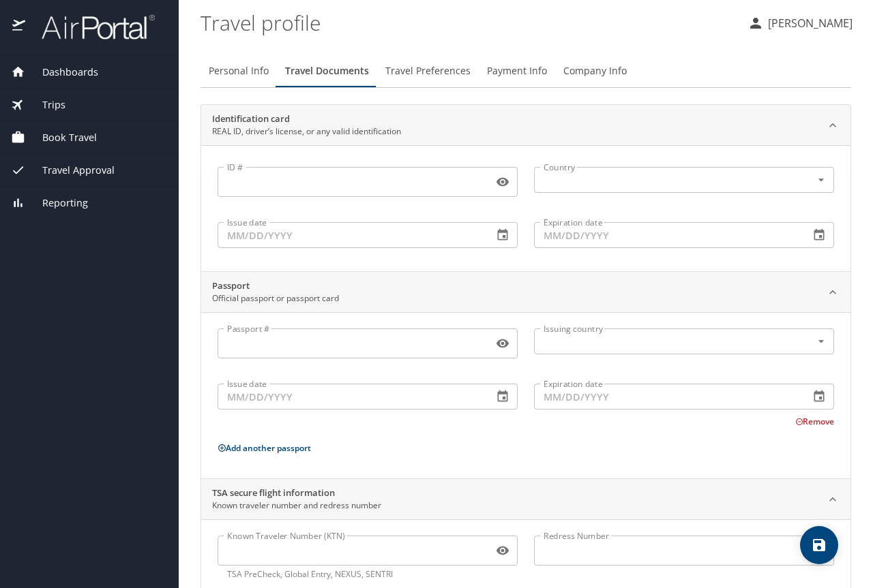 The height and width of the screenshot is (588, 873). Describe the element at coordinates (61, 72) in the screenshot. I see `span: Dashboards` at that location.